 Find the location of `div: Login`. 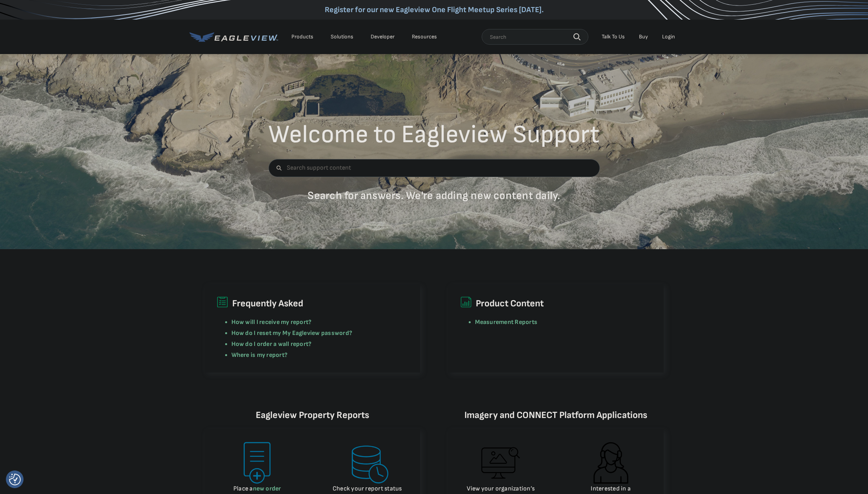

div: Login is located at coordinates (668, 37).